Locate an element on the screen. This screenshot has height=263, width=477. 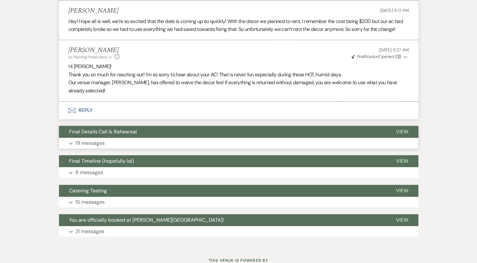
button: Final Details Call & Rehearsal is located at coordinates (222, 132).